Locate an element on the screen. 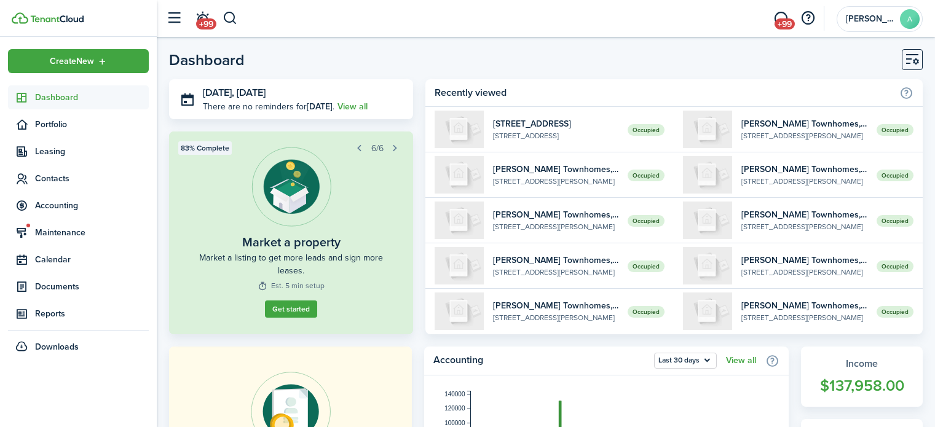 This screenshot has height=427, width=935. button: Open sidebar is located at coordinates (174, 18).